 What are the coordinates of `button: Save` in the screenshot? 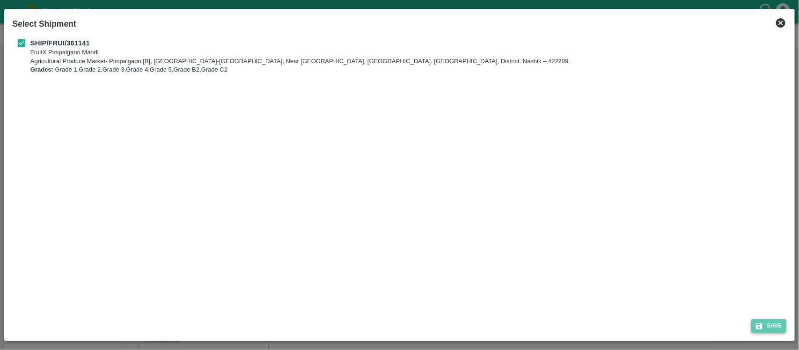 It's located at (769, 326).